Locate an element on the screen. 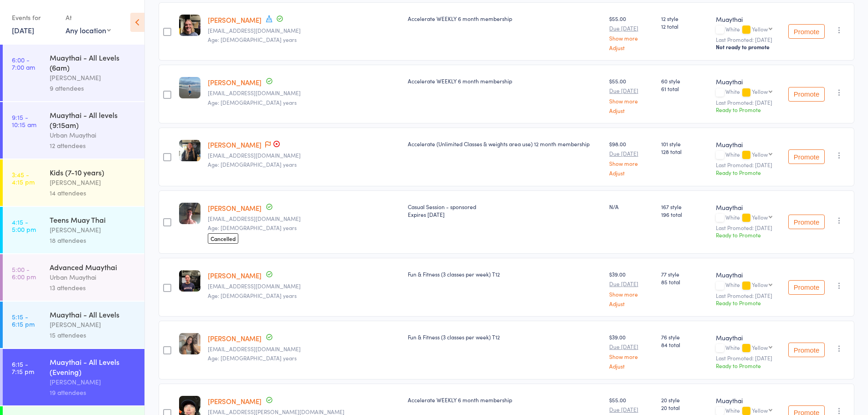  span: 12 total is located at coordinates (684, 26).